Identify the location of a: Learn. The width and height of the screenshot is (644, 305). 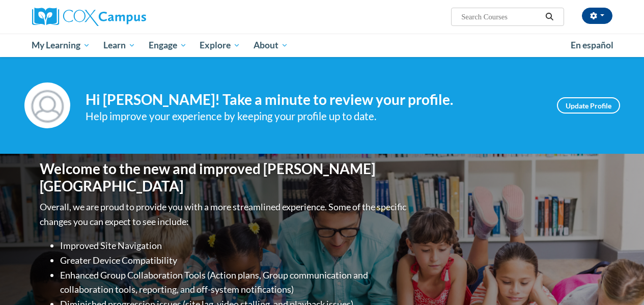
(119, 45).